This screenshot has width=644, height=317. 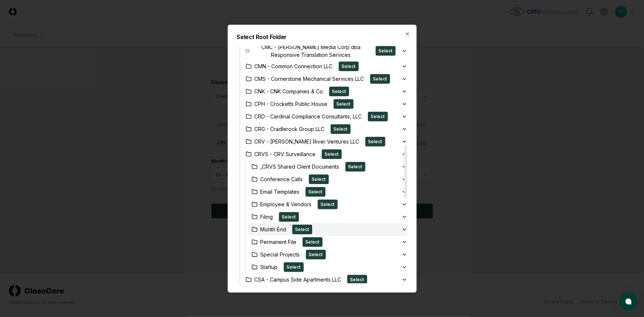 I want to click on button: CRD - Cardinal Compliance Consultants, LLCSelect, so click(x=325, y=116).